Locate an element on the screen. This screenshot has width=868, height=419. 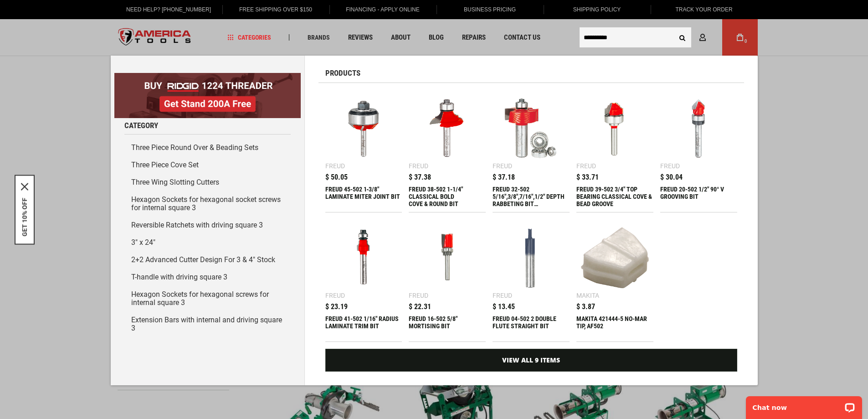
a: BOGO: Buy RIDGID® 1224 Threader, Get Stand 200A Free! is located at coordinates (208, 76).